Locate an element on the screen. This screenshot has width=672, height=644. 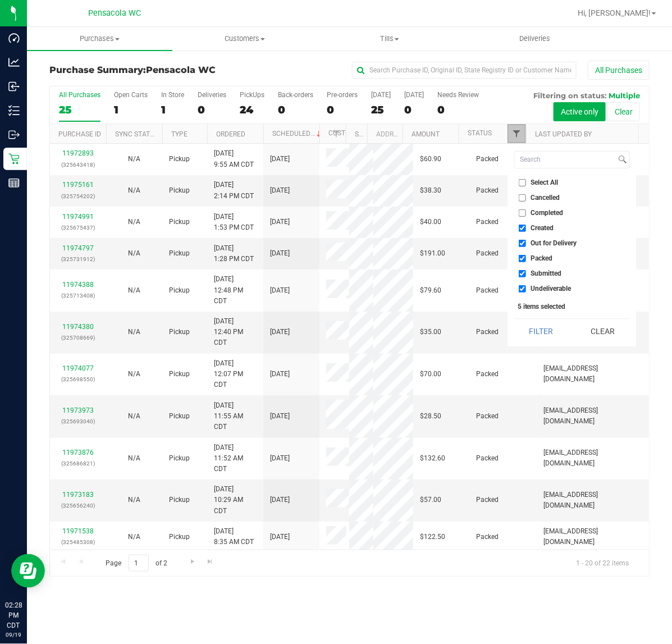
span: Undeliverable is located at coordinates (551, 288).